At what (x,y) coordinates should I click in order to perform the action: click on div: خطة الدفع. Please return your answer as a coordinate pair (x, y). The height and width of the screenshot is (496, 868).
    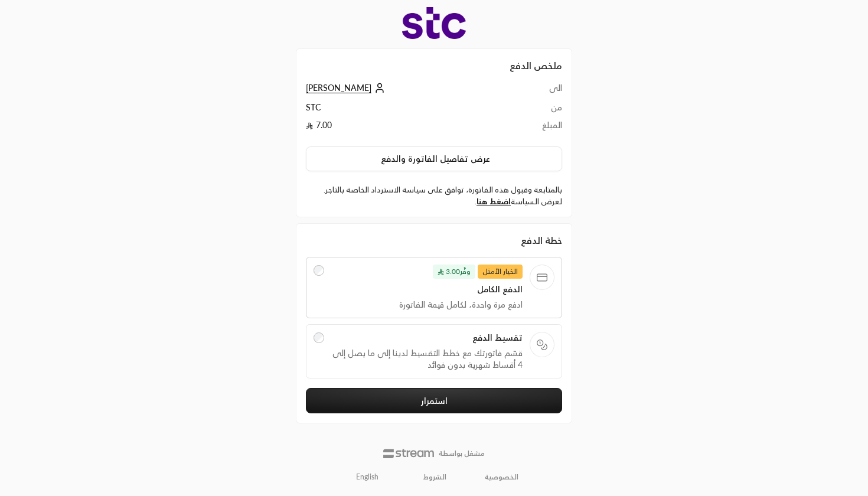
    Looking at the image, I should click on (434, 241).